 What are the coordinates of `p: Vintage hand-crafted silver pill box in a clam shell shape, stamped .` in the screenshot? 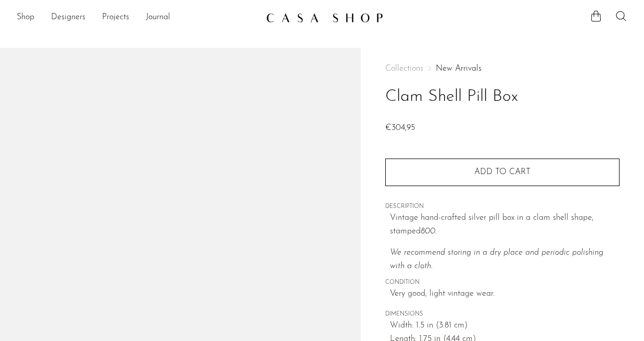 It's located at (505, 224).